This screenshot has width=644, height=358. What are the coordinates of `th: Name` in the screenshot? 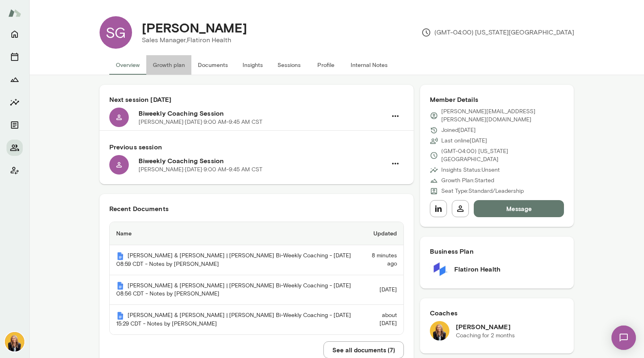 It's located at (234, 234).